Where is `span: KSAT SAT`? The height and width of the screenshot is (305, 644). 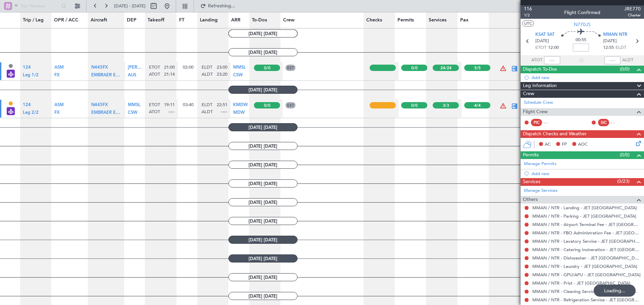 span: KSAT SAT is located at coordinates (545, 35).